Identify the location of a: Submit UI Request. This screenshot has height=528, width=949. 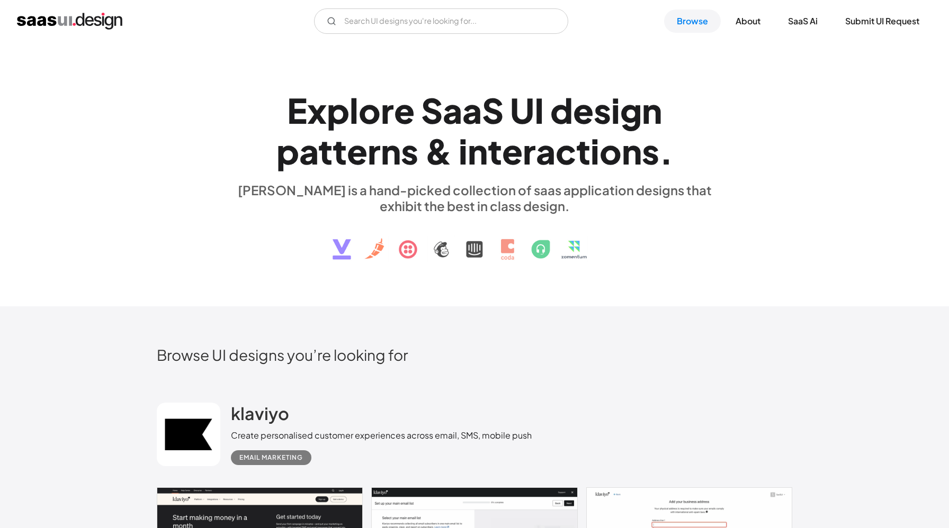
(882, 21).